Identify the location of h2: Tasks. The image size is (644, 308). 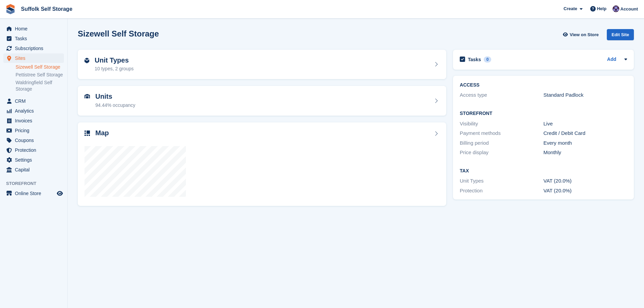
(474, 60).